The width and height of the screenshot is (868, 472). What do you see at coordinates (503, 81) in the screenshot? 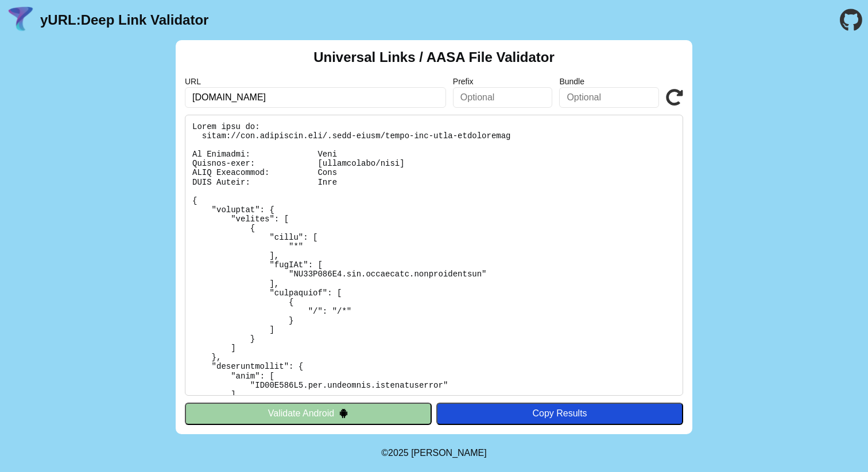
I see `label: Prefix` at bounding box center [503, 81].